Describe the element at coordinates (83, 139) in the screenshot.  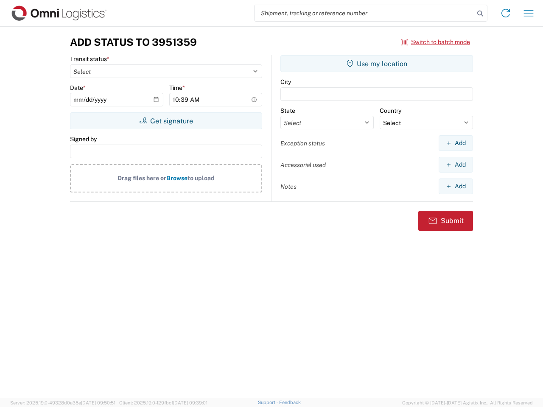
I see `label: Signed by` at that location.